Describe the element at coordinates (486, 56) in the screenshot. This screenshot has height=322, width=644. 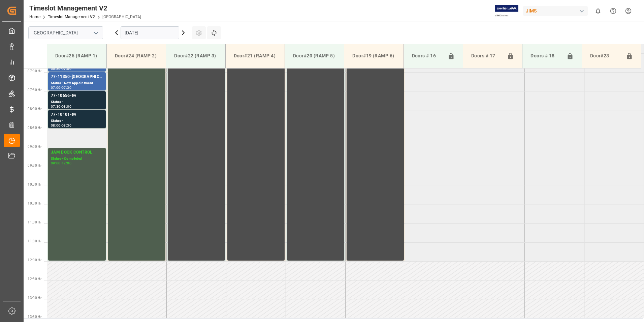
I see `div: Doors # 17` at that location.